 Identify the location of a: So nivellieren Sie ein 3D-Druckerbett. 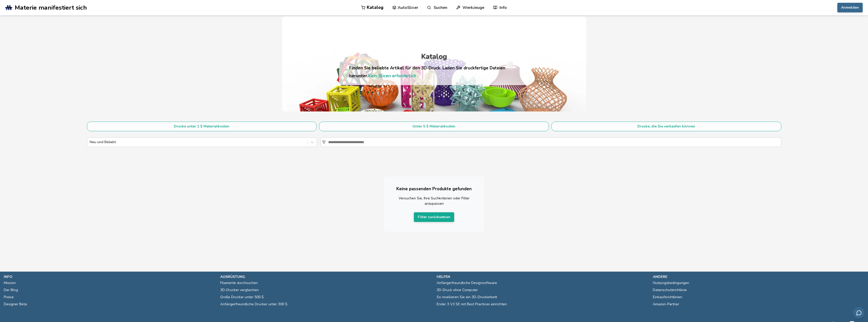
(467, 297).